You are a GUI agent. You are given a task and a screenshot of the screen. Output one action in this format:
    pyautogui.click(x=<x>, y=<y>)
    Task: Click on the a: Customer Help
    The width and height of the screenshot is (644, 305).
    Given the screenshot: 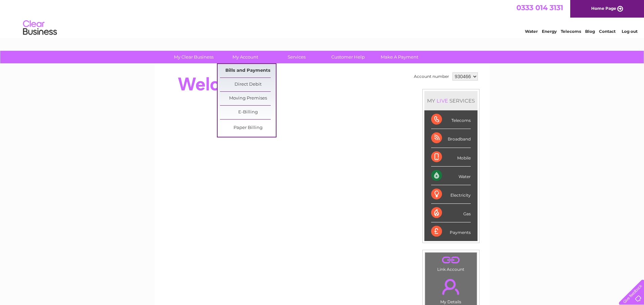 What is the action you would take?
    pyautogui.click(x=348, y=57)
    